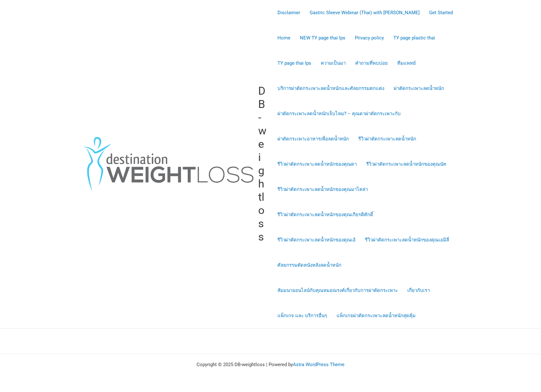 The width and height of the screenshot is (541, 392). What do you see at coordinates (387, 139) in the screenshot?
I see `a: รีวิวผ่าตัดกระเพาะลดน้ำหนัก` at bounding box center [387, 139].